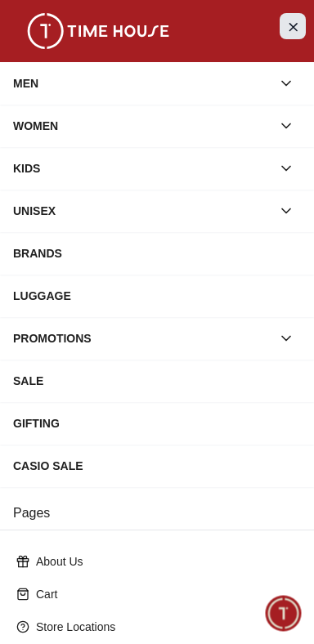 This screenshot has height=644, width=314. I want to click on p: About Us, so click(163, 562).